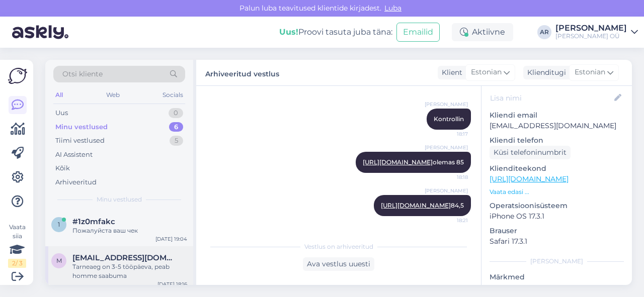 The width and height of the screenshot is (644, 297). Describe the element at coordinates (556, 230) in the screenshot. I see `p: Brauser` at that location.